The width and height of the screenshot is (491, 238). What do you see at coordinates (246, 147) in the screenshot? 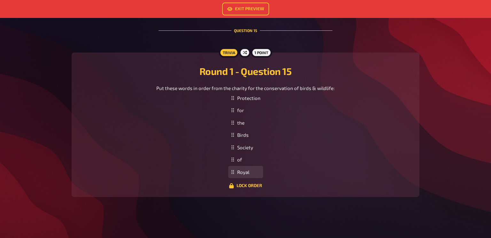
I see `div: Society` at bounding box center [246, 147].